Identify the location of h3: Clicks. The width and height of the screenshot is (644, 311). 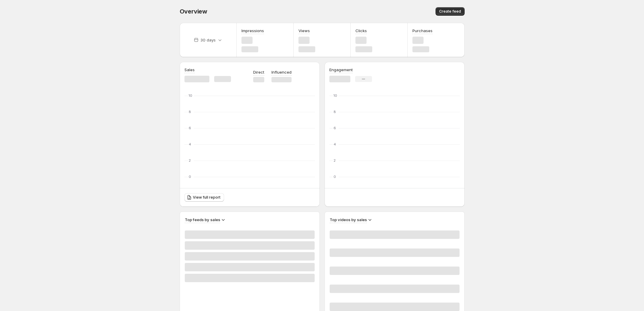
(361, 31).